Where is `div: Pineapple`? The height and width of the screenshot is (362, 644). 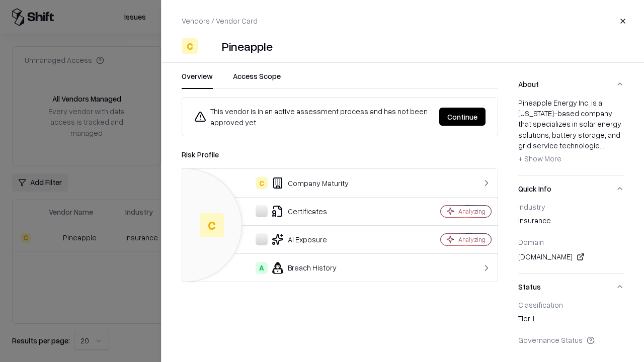 div: Pineapple is located at coordinates (247, 46).